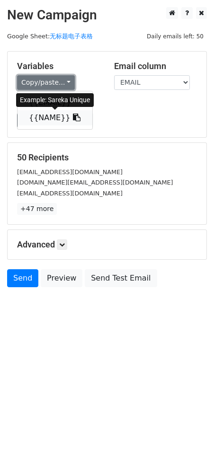 Image resolution: width=214 pixels, height=467 pixels. What do you see at coordinates (107, 15) in the screenshot?
I see `h2: New Campaign` at bounding box center [107, 15].